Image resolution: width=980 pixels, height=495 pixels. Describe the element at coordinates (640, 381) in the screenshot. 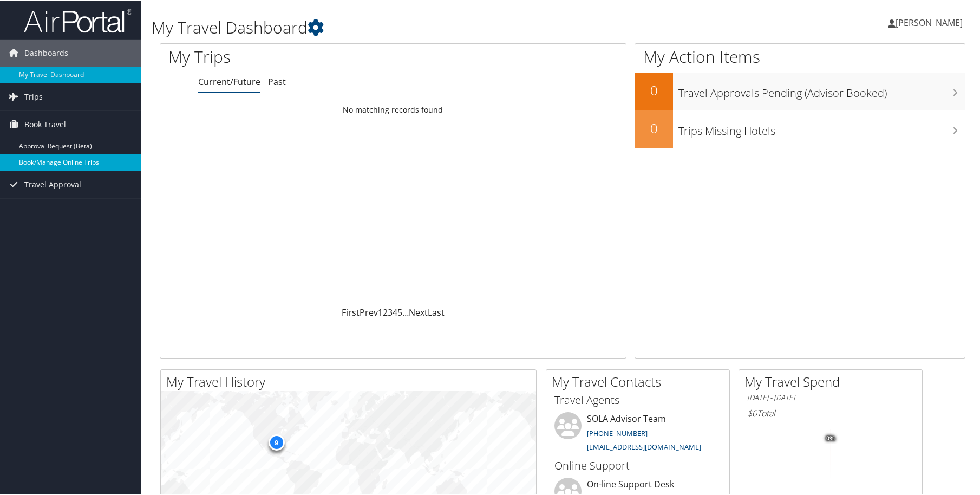

I see `h2: My Travel Contacts` at that location.